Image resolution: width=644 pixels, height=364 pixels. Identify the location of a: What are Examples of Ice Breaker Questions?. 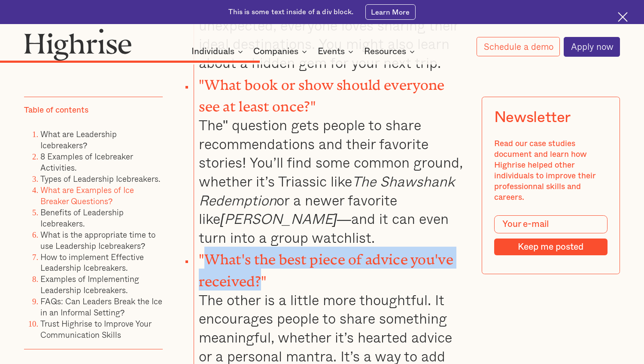
(87, 195).